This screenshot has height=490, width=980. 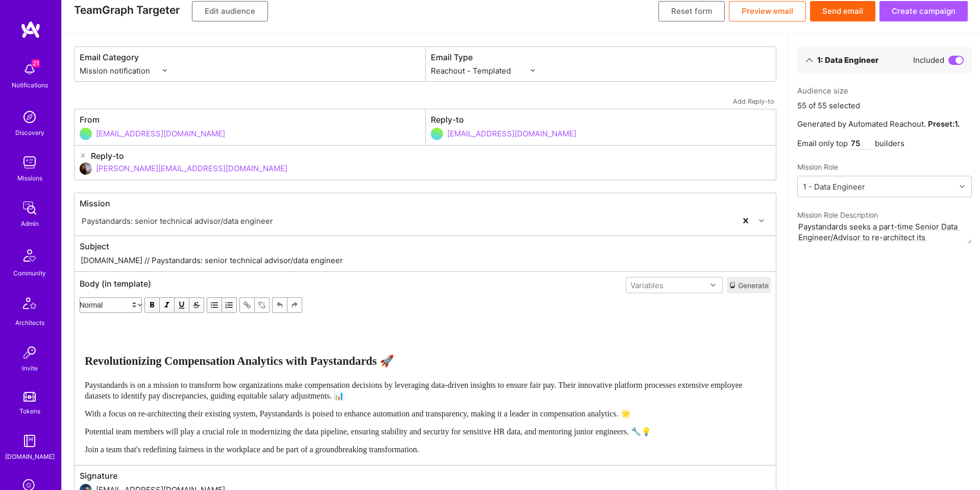 What do you see at coordinates (828, 105) in the screenshot?
I see `p: 55 of 55 selected` at bounding box center [828, 105].